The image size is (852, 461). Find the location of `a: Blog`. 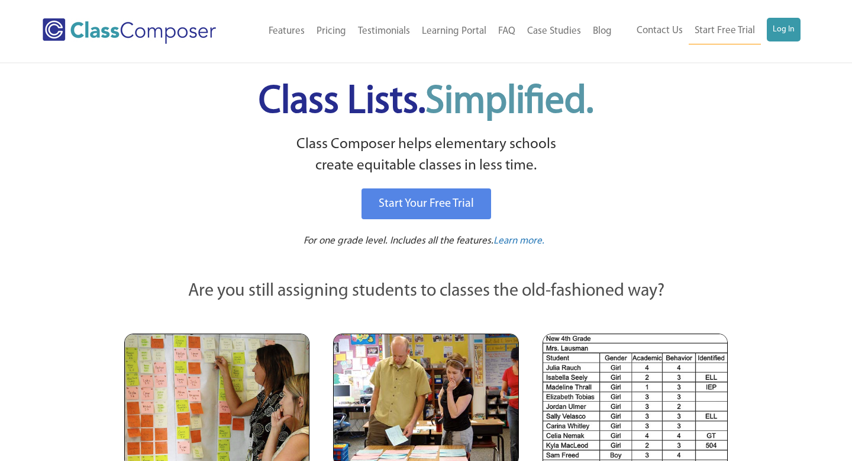

a: Blog is located at coordinates (603, 31).